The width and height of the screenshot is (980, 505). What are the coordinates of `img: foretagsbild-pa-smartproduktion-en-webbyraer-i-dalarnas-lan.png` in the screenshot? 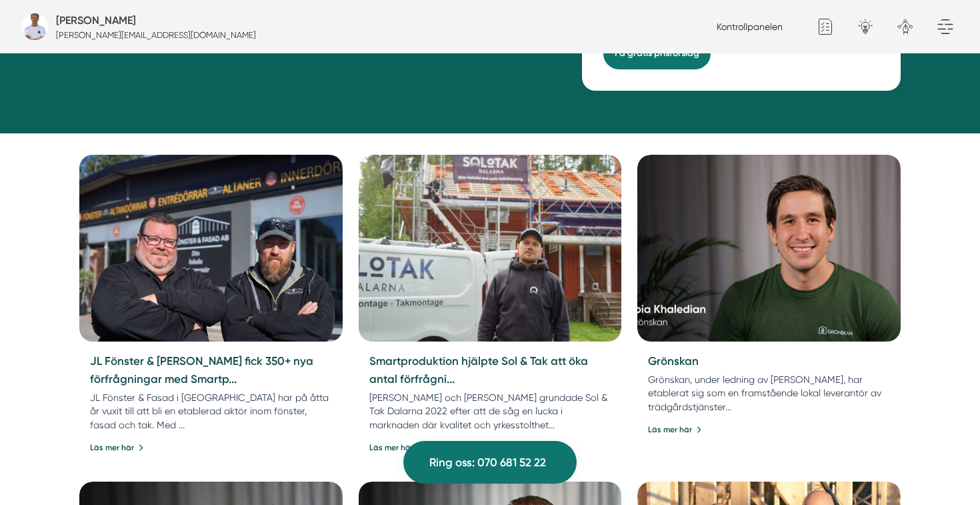 It's located at (35, 27).